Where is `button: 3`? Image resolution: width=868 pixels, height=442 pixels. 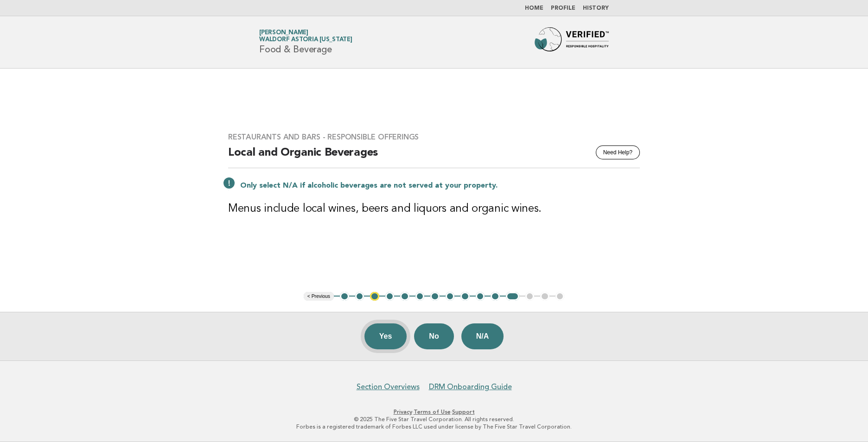 button: 3 is located at coordinates (375, 296).